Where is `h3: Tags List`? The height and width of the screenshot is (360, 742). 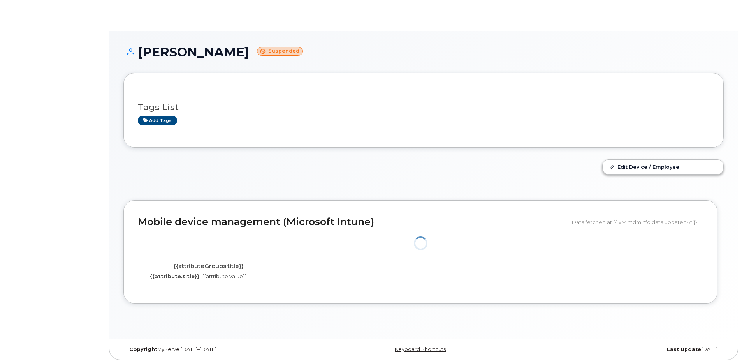 h3: Tags List is located at coordinates (424, 107).